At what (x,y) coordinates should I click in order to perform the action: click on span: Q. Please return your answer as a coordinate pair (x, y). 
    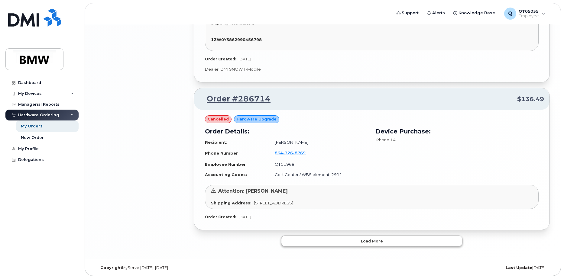
    Looking at the image, I should click on (510, 14).